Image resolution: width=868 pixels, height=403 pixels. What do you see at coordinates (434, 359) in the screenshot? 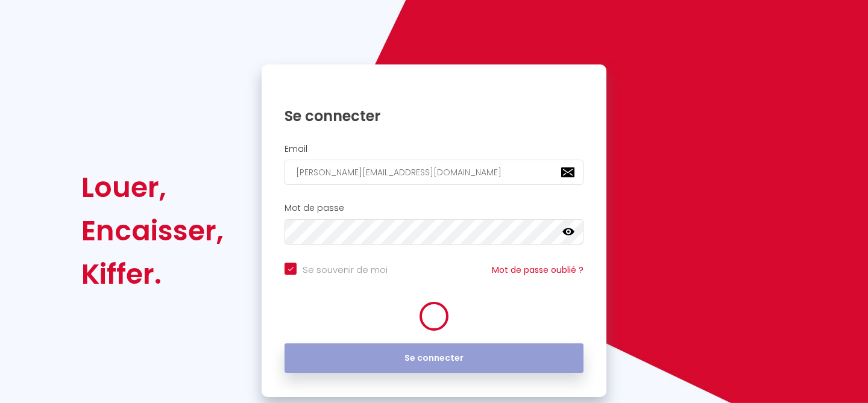
I see `button: Se connecter` at bounding box center [434, 359].